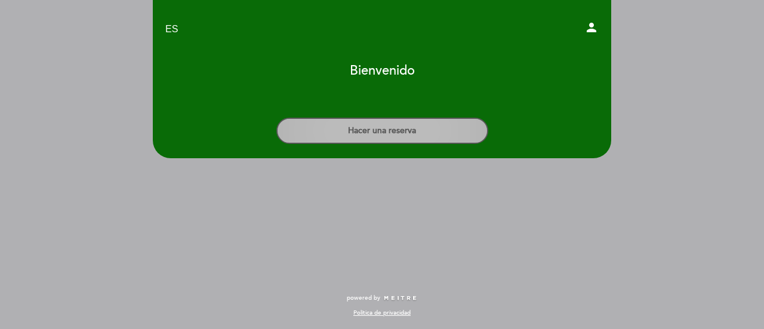  I want to click on img: MEITRE, so click(400, 299).